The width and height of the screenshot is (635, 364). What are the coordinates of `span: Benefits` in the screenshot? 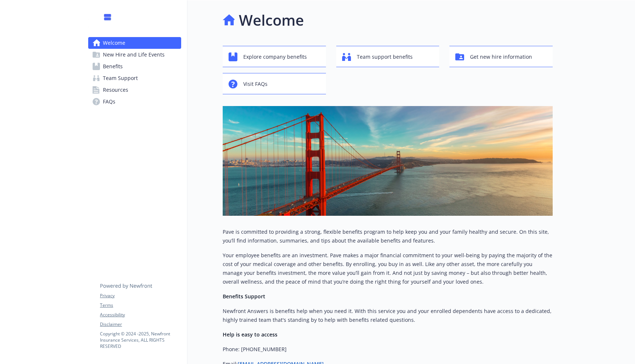 It's located at (113, 66).